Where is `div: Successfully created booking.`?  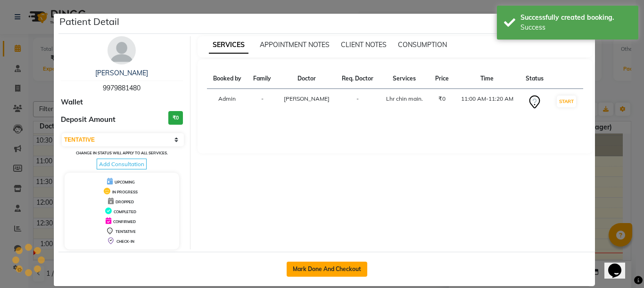 div: Successfully created booking. is located at coordinates (576, 17).